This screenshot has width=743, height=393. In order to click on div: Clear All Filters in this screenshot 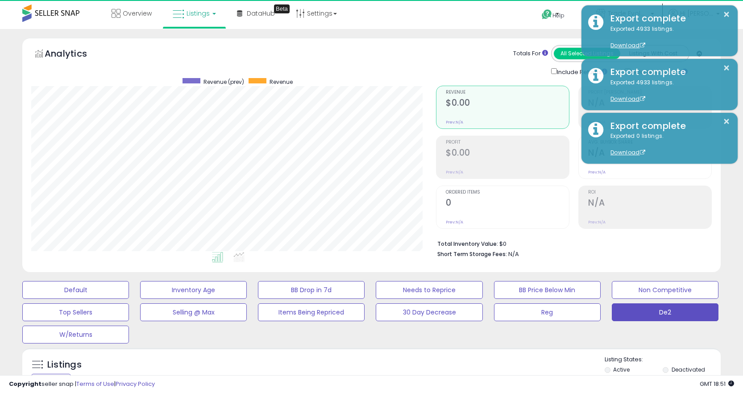, I will do `click(51, 378)`.